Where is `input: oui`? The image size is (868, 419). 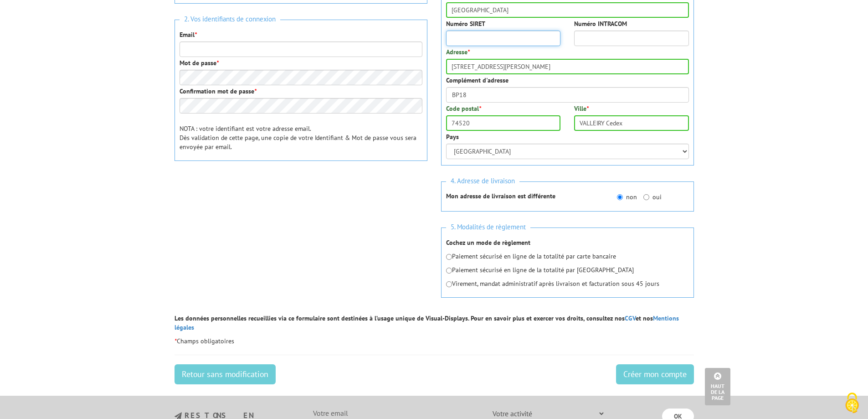 input: oui is located at coordinates (646, 197).